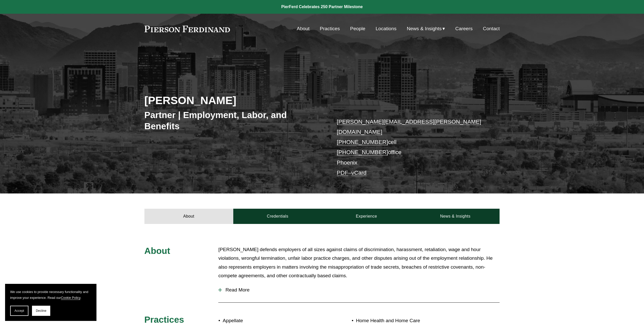 This screenshot has width=644, height=326. Describe the element at coordinates (491, 28) in the screenshot. I see `a: Contact` at that location.